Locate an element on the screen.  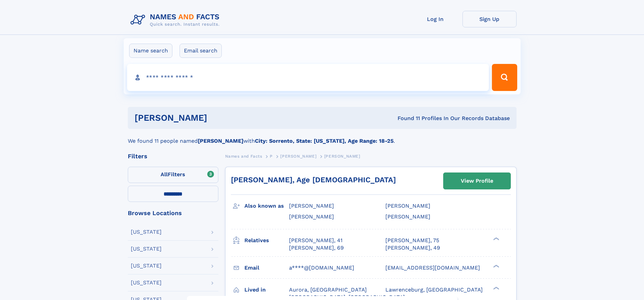
label: Email search is located at coordinates (200, 51).